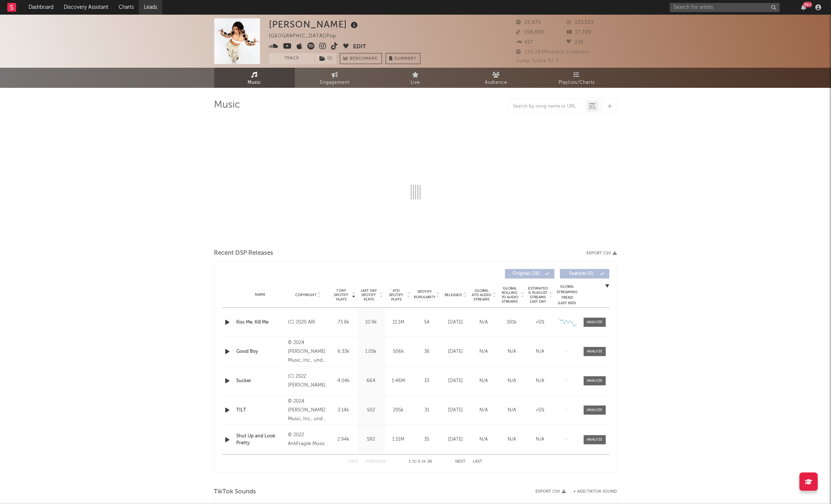 The height and width of the screenshot is (504, 831). What do you see at coordinates (421, 462) in the screenshot?
I see `div: 1 5 26` at bounding box center [421, 462].